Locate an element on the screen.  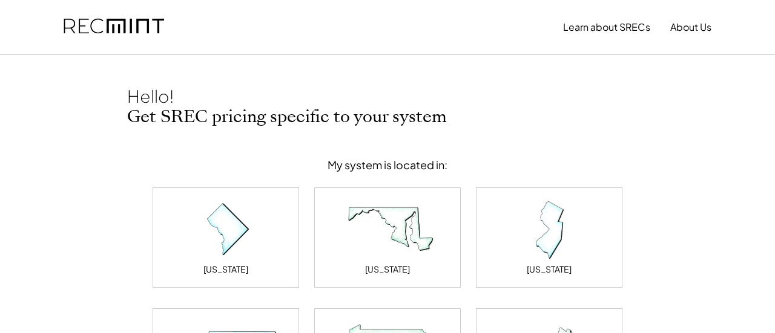
h2: Get SREC pricing specific to your system is located at coordinates (387, 117).